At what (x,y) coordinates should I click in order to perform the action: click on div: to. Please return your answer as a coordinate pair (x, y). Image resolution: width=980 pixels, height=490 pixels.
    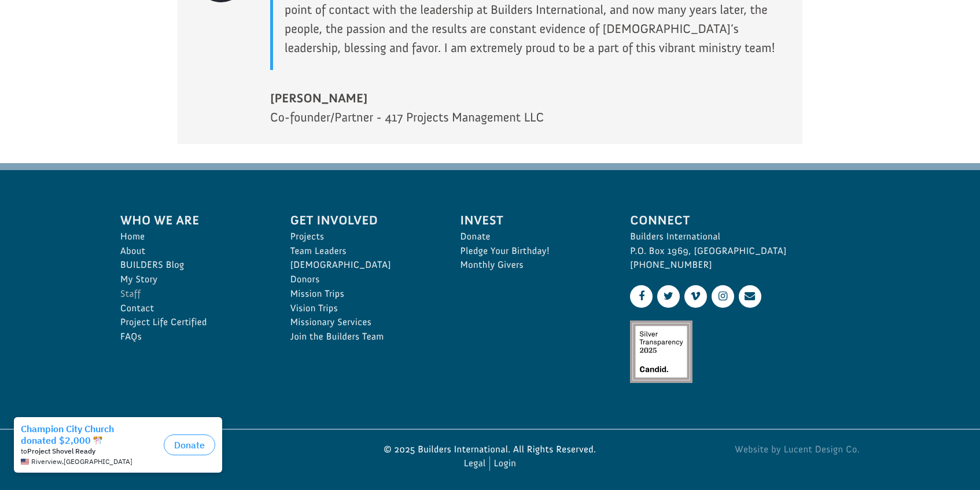
    Looking at the image, I should click on (90, 40).